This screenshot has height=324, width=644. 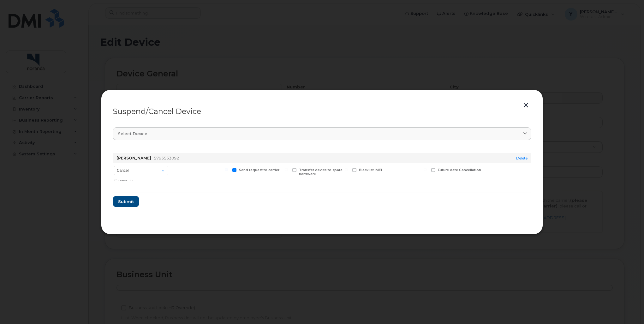 What do you see at coordinates (166, 158) in the screenshot?
I see `span: 5793533092` at bounding box center [166, 158].